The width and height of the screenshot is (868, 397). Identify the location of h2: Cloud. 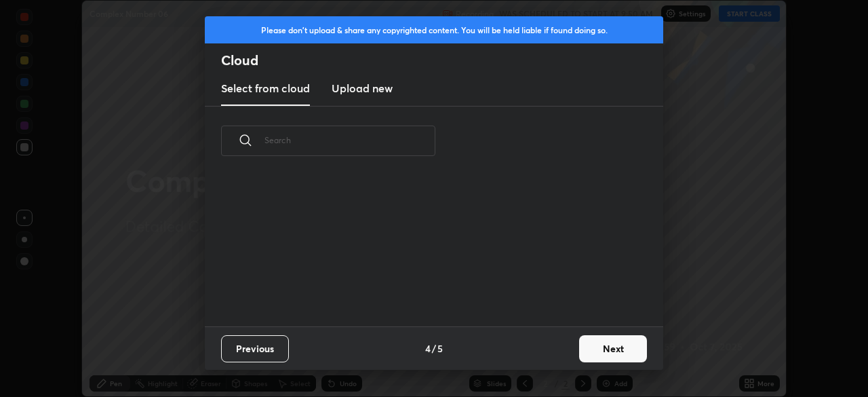
(443, 60).